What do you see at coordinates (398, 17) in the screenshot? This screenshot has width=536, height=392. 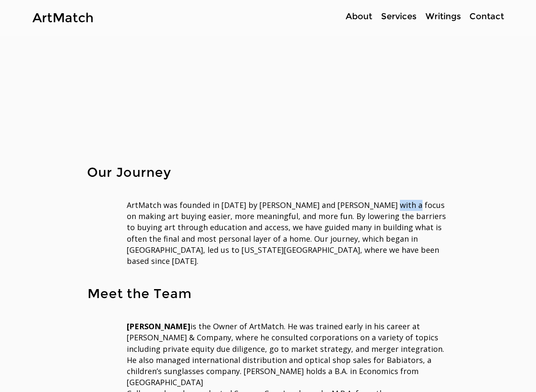 I see `p: Services` at bounding box center [398, 17].